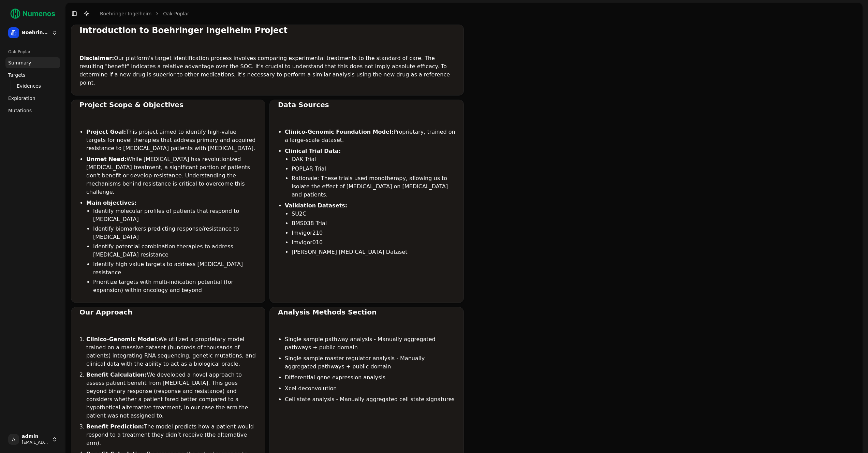 This screenshot has width=868, height=453. I want to click on button: Toggle Dark Mode, so click(87, 14).